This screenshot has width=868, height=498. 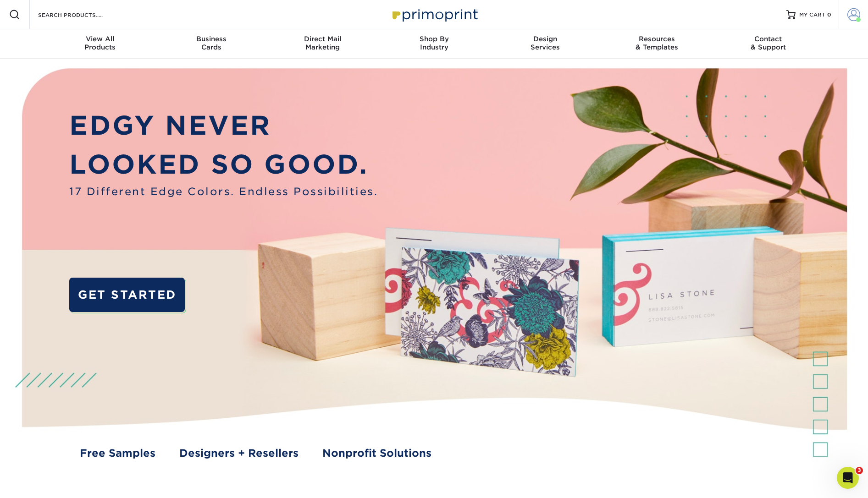 I want to click on span: Business, so click(x=211, y=39).